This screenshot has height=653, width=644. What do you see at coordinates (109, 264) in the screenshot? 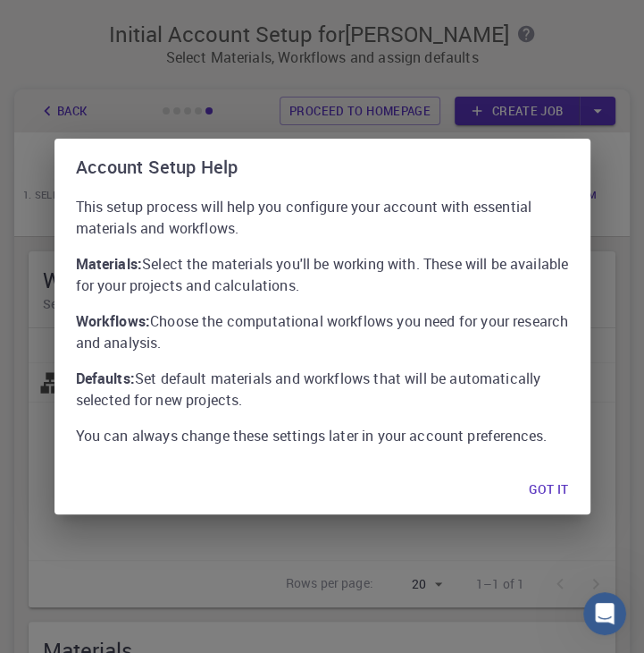
I see `strong: Materials:` at bounding box center [109, 264].